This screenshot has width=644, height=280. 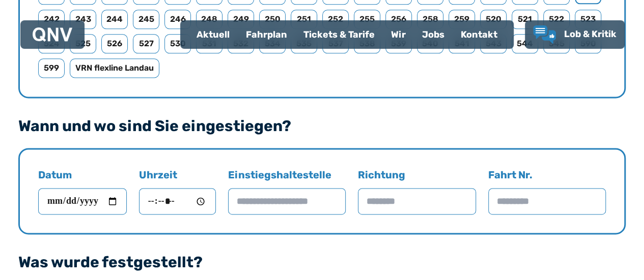 I want to click on a: Jobs, so click(x=434, y=35).